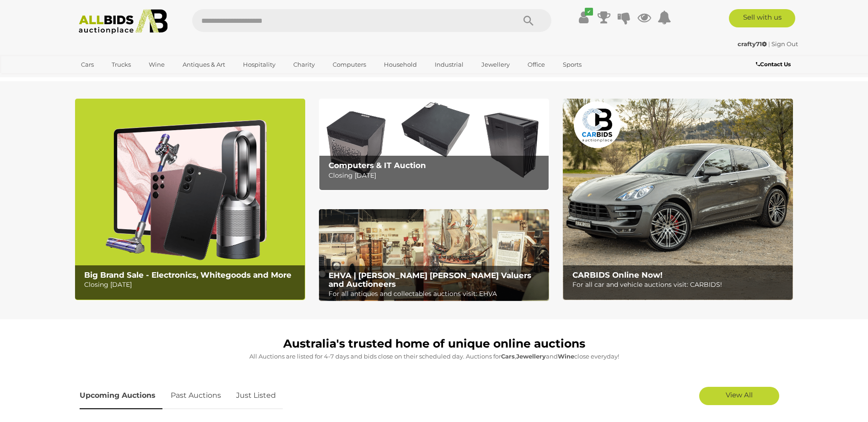 The width and height of the screenshot is (868, 422). Describe the element at coordinates (434, 144) in the screenshot. I see `img: Computers & IT Auction` at that location.